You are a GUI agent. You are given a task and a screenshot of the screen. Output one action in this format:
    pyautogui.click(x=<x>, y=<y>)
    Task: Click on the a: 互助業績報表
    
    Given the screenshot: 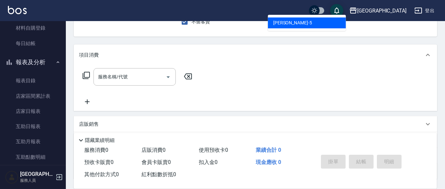 What is the action you would take?
    pyautogui.click(x=33, y=172)
    